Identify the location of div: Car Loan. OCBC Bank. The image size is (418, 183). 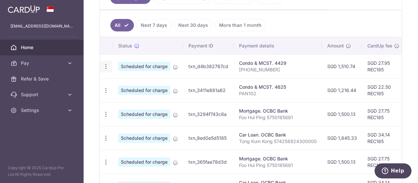
(278, 135).